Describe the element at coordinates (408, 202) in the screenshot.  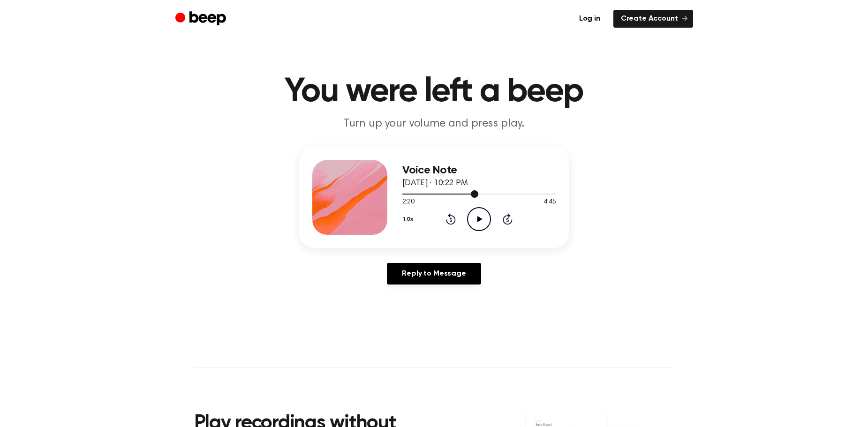
I see `span: 2:20` at that location.